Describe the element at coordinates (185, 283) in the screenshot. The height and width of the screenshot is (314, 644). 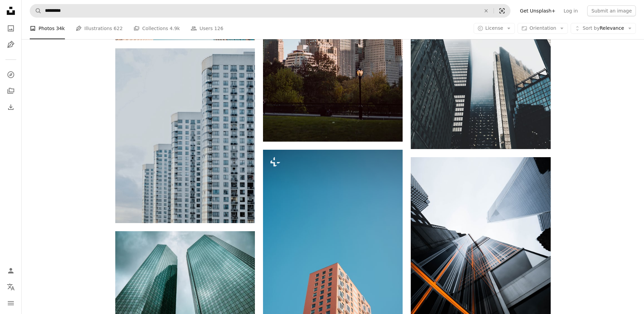
I see `a: two high-rise buildings under gray clouds during daytime` at that location.